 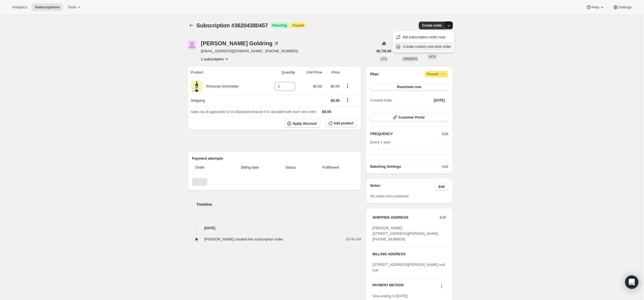 I want to click on h3: PAYMENT METHOD, so click(x=388, y=286).